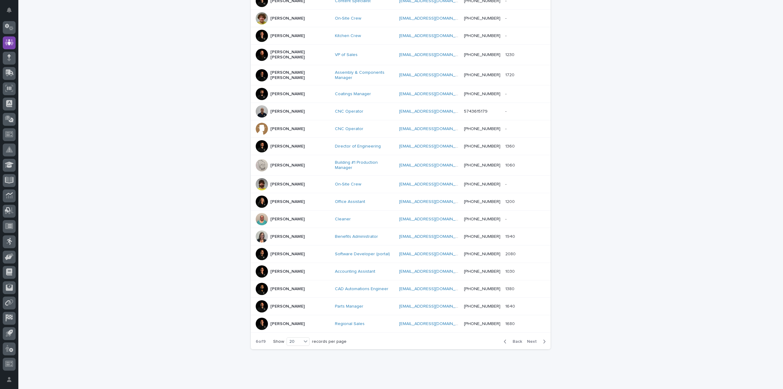  I want to click on a: Kitchen Crew, so click(348, 36).